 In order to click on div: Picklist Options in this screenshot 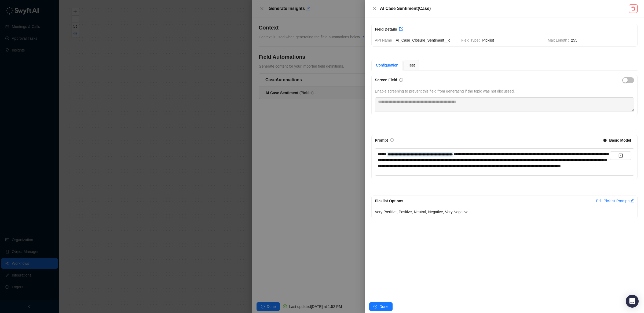, I will do `click(486, 201)`.